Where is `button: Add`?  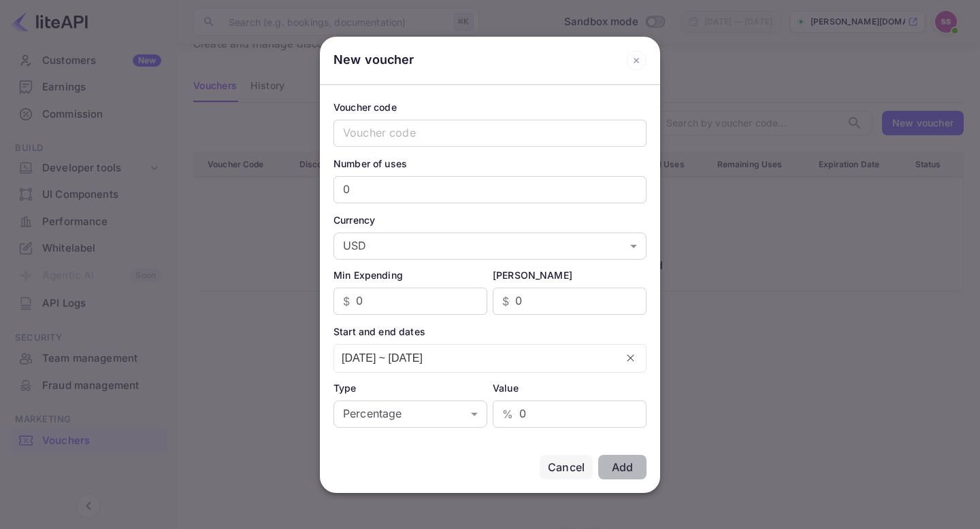
button: Add is located at coordinates (622, 467).